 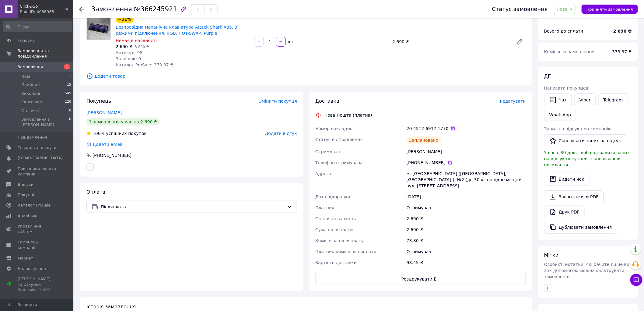 What do you see at coordinates (26, 40) in the screenshot?
I see `span: Головна` at bounding box center [26, 40].